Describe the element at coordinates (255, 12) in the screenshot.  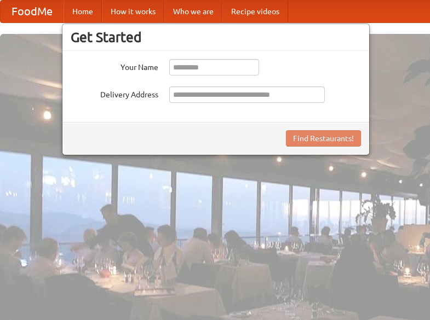
I see `a: Recipe videos` at that location.